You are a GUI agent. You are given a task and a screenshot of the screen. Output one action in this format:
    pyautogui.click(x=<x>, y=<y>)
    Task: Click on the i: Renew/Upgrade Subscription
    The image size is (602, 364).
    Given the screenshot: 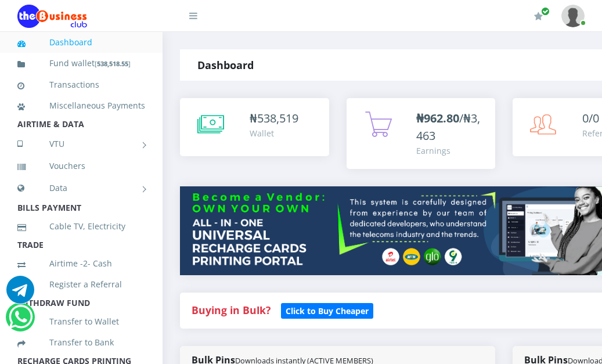 What is the action you would take?
    pyautogui.click(x=538, y=16)
    